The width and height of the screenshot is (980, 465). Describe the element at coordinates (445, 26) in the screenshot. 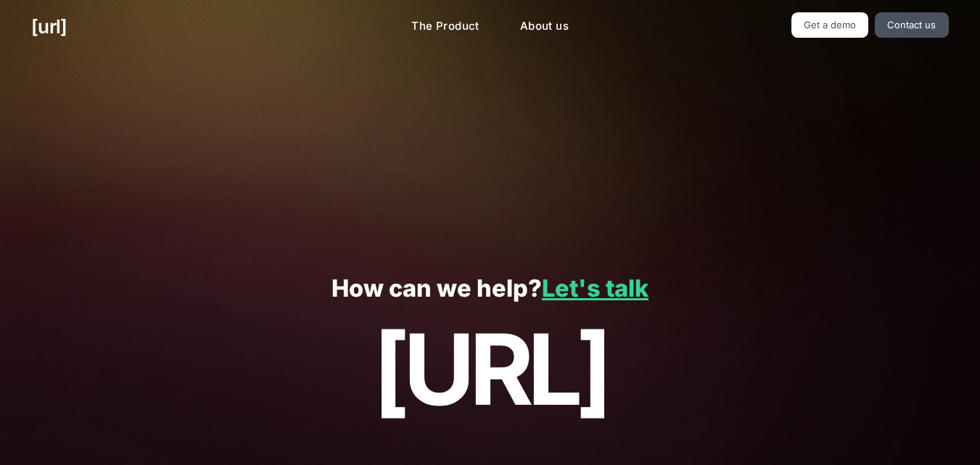

I see `a: The Product` at that location.